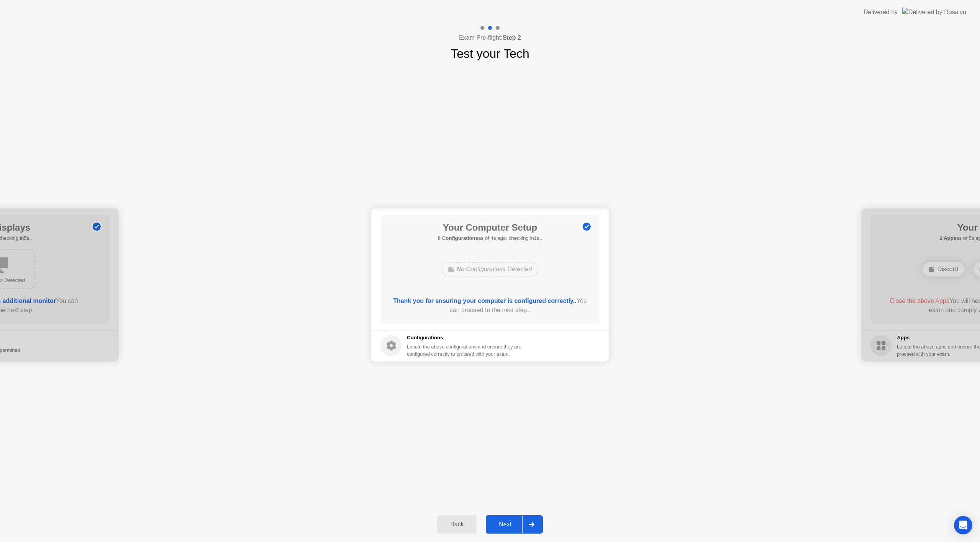 The height and width of the screenshot is (542, 980). I want to click on b: Step 2, so click(511, 38).